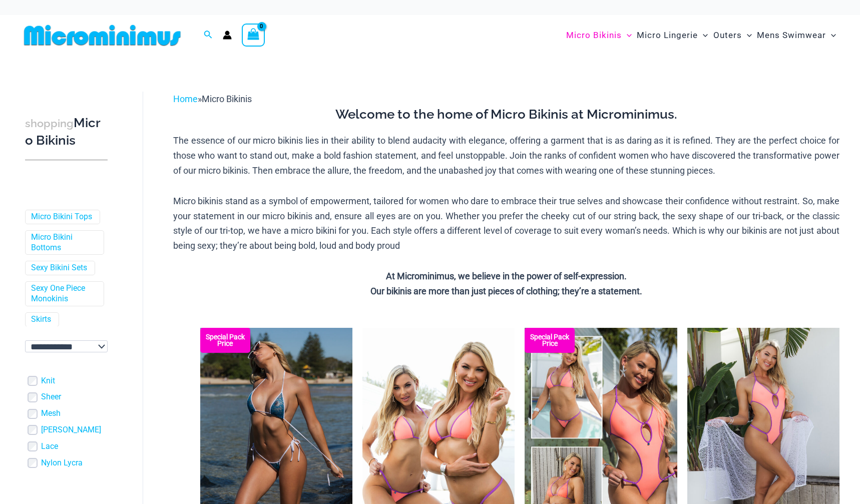  I want to click on strong: At Microminimus, we believe in the power of self-expression., so click(506, 275).